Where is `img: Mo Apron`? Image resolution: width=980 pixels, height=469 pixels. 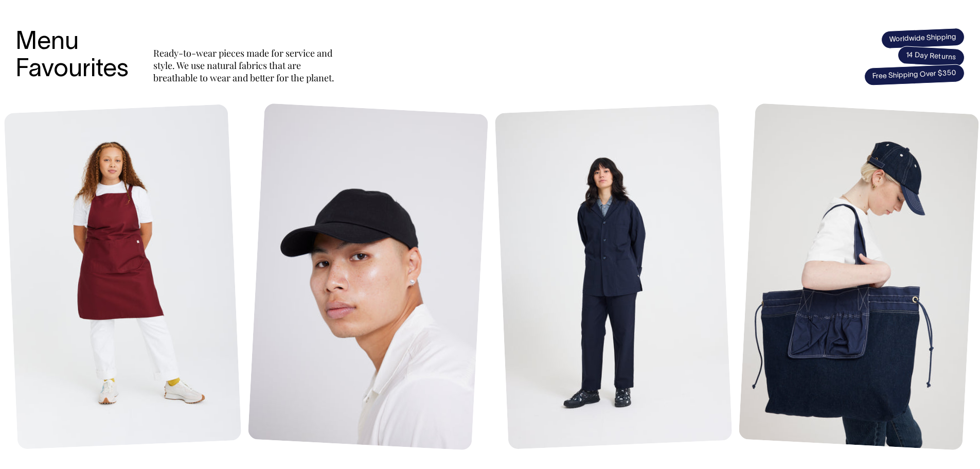 img: Mo Apron is located at coordinates (123, 276).